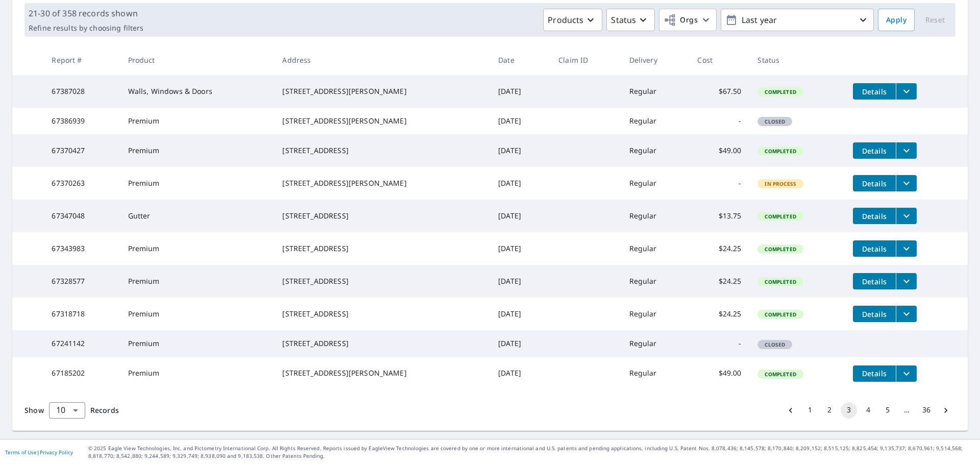 The width and height of the screenshot is (980, 465). I want to click on button: Go to page 5, so click(888, 410).